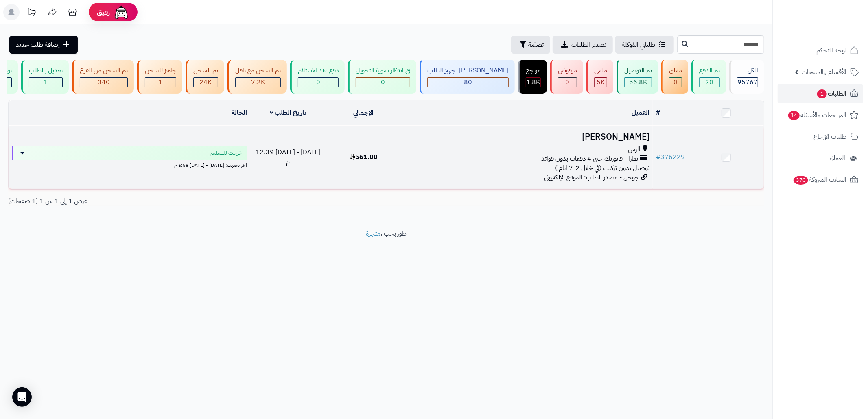 This screenshot has width=868, height=419. What do you see at coordinates (161, 71) in the screenshot?
I see `div: جاهز للشحن` at bounding box center [161, 71].